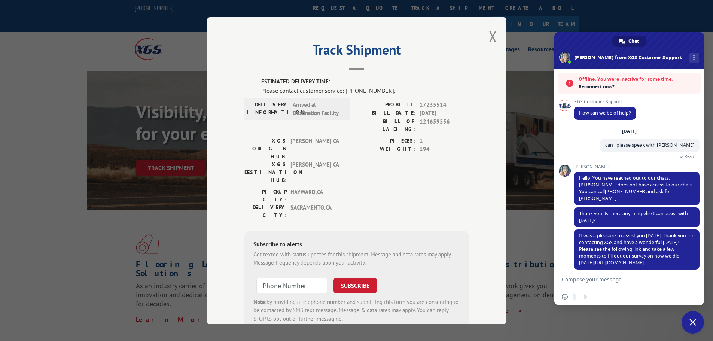 This screenshot has height=341, width=713. I want to click on label: BILL OF LADING:, so click(386, 125).